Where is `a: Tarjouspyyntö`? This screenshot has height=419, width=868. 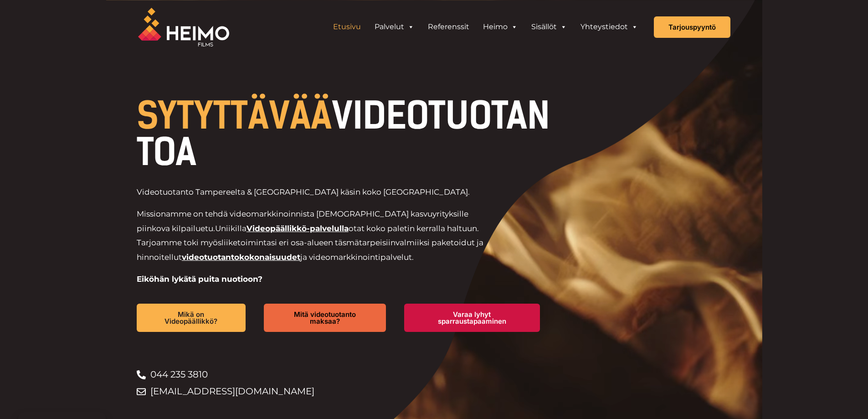
a: Tarjouspyyntö is located at coordinates (692, 27).